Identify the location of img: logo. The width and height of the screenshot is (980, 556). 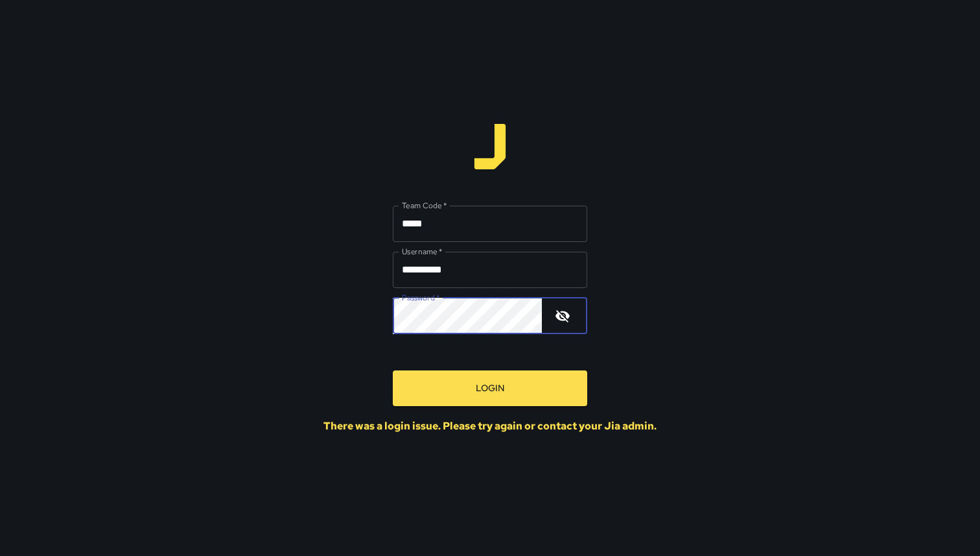
(490, 147).